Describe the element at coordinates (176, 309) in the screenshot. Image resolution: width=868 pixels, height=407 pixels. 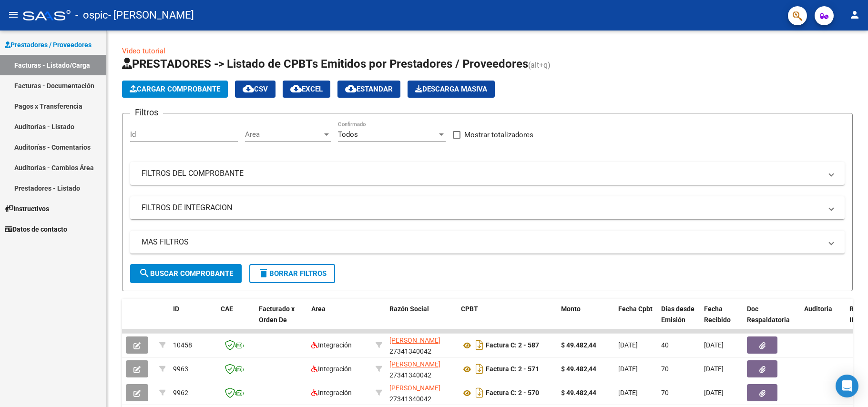
I see `span: ID` at that location.